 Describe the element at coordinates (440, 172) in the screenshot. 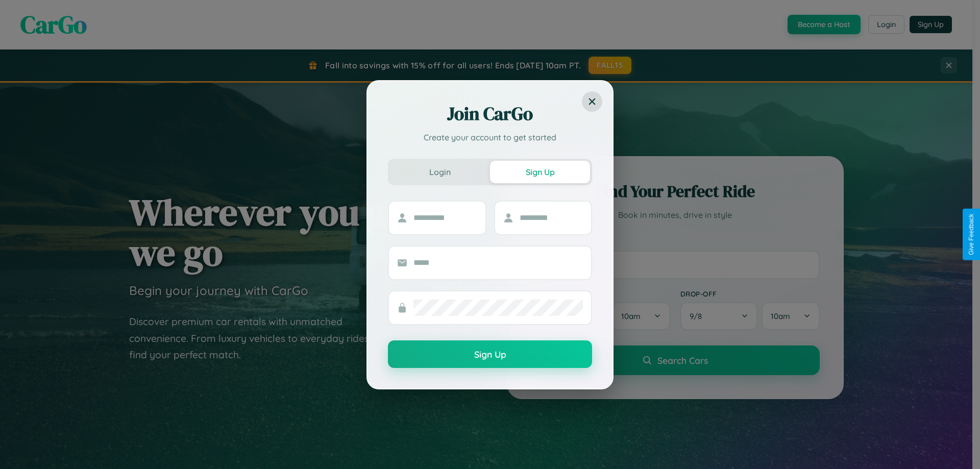

I see `button: Login` at that location.